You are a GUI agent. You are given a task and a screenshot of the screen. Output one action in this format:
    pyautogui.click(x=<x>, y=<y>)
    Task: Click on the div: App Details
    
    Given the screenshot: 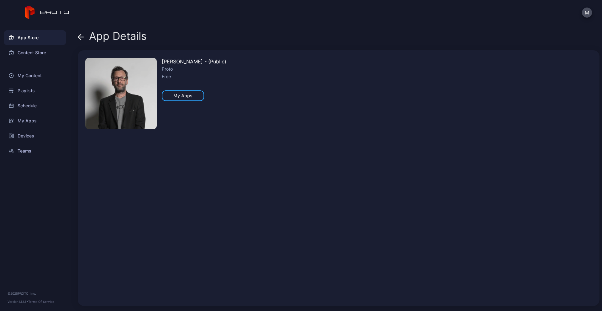 What is the action you would take?
    pyautogui.click(x=112, y=38)
    